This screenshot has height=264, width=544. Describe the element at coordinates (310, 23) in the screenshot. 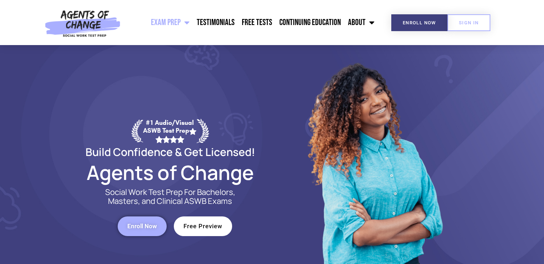

I see `a: Continuing Education` at that location.